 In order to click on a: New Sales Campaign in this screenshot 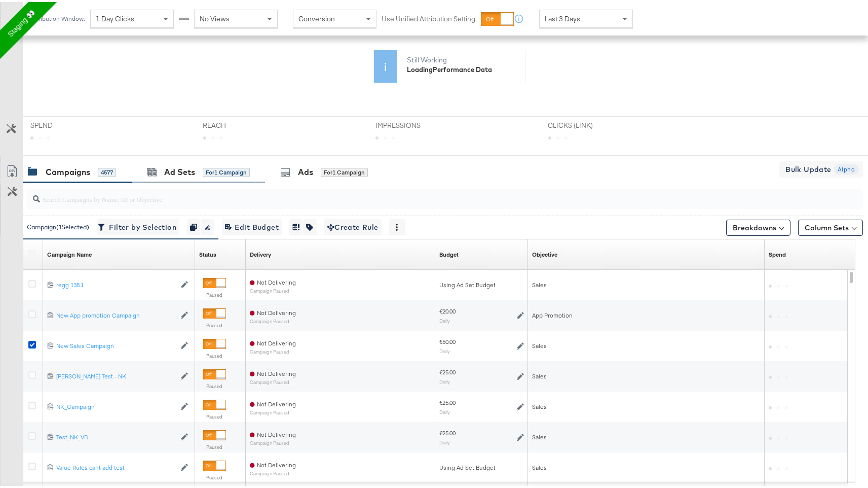, I will do `click(116, 344)`.